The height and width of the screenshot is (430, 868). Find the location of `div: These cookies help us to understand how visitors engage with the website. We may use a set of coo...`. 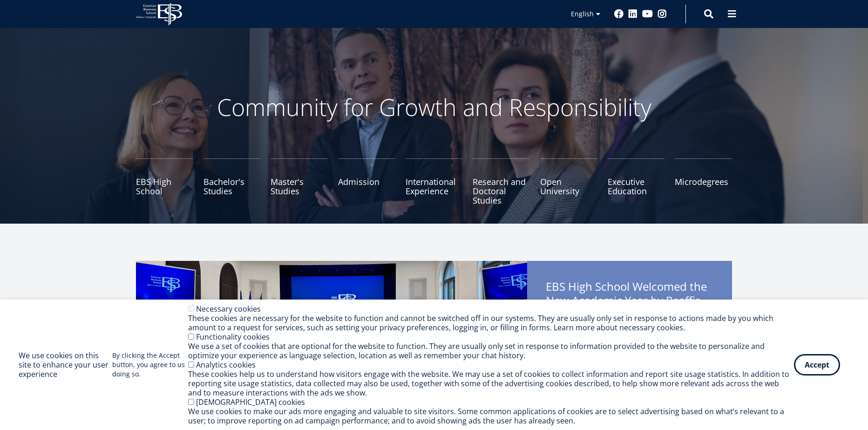

div: These cookies help us to understand how visitors engage with the website. We may use a set of coo... is located at coordinates (491, 383).